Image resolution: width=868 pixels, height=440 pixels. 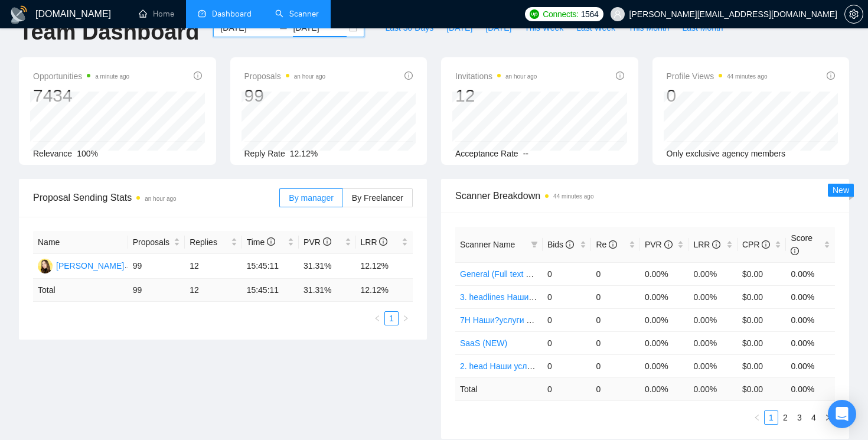 What do you see at coordinates (265, 154) in the screenshot?
I see `span: Reply Rate` at bounding box center [265, 154].